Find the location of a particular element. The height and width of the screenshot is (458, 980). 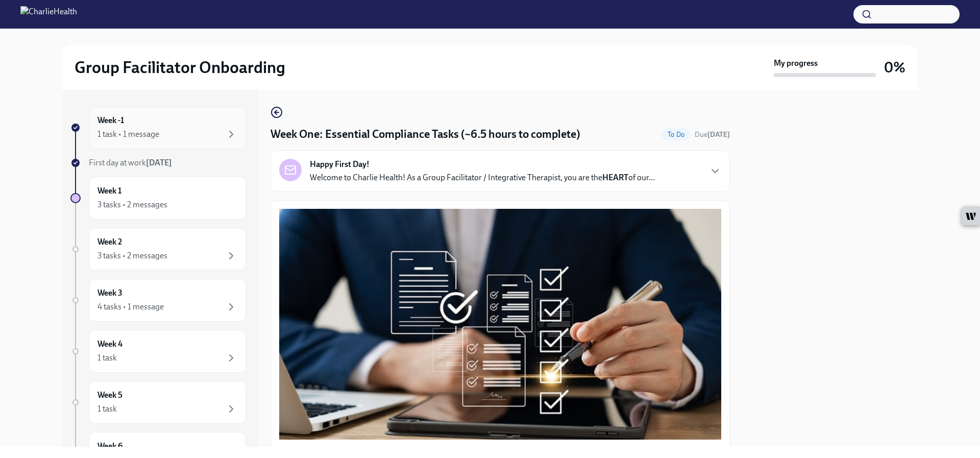

a: Week -11 task • 1 message is located at coordinates (158, 128).